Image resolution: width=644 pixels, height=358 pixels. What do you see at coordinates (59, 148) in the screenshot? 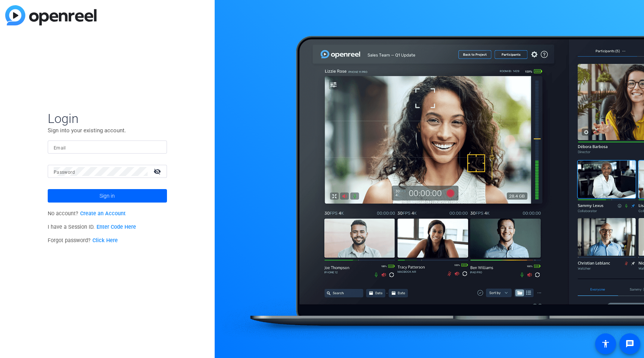
I see `mat-label: Email` at bounding box center [59, 148].